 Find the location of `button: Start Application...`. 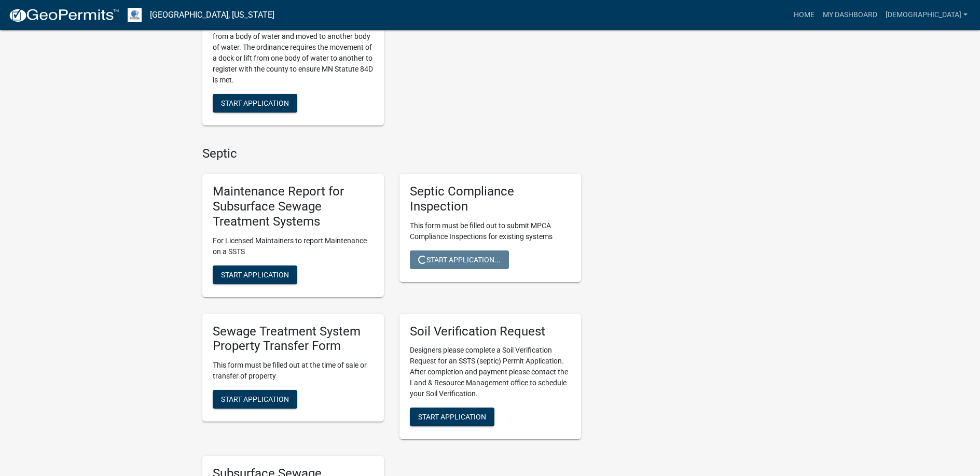

button: Start Application... is located at coordinates (459, 260).